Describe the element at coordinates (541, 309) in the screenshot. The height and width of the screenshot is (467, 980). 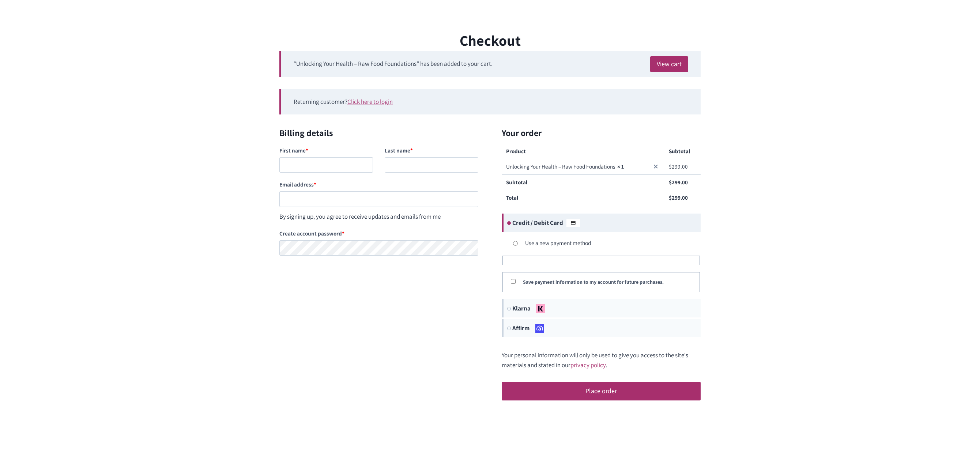
I see `img: Klarna` at that location.